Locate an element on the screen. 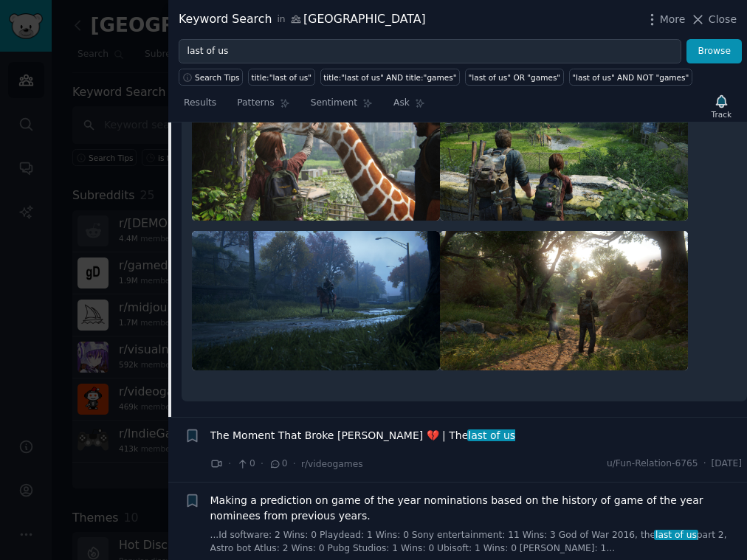 The width and height of the screenshot is (747, 560). button: More is located at coordinates (665, 19).